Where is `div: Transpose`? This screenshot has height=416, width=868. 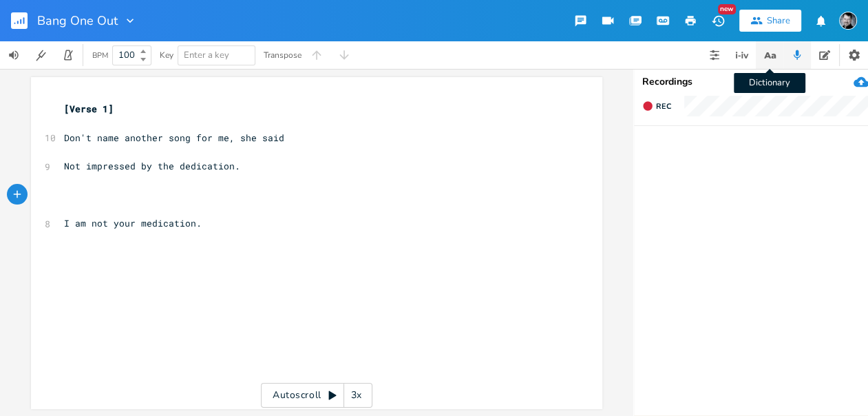
div: Transpose is located at coordinates (282, 55).